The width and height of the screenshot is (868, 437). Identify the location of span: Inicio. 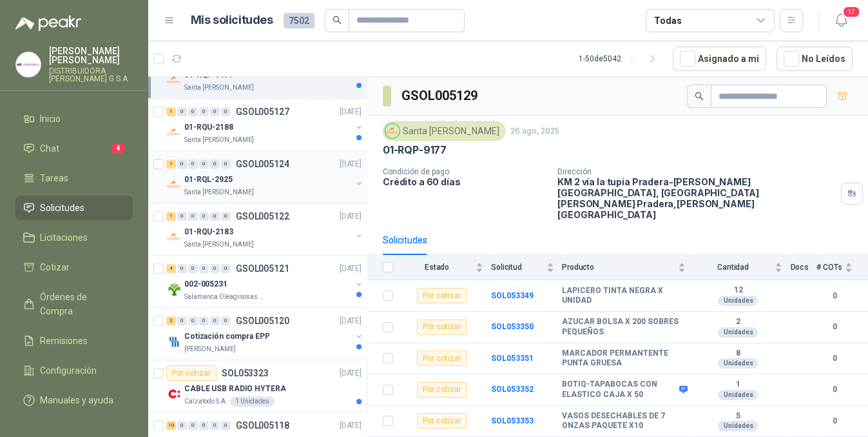
(50, 119).